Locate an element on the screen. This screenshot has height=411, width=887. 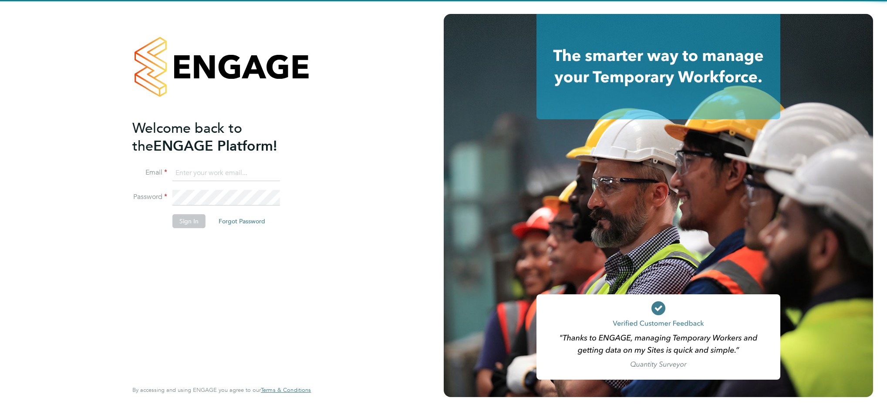
span: By accessing and using ENGAGE you agree to our is located at coordinates (222, 390).